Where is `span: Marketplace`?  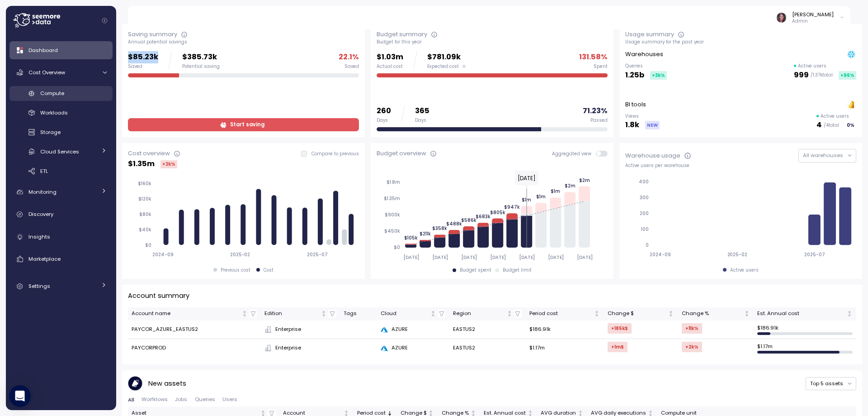
span: Marketplace is located at coordinates (44, 259).